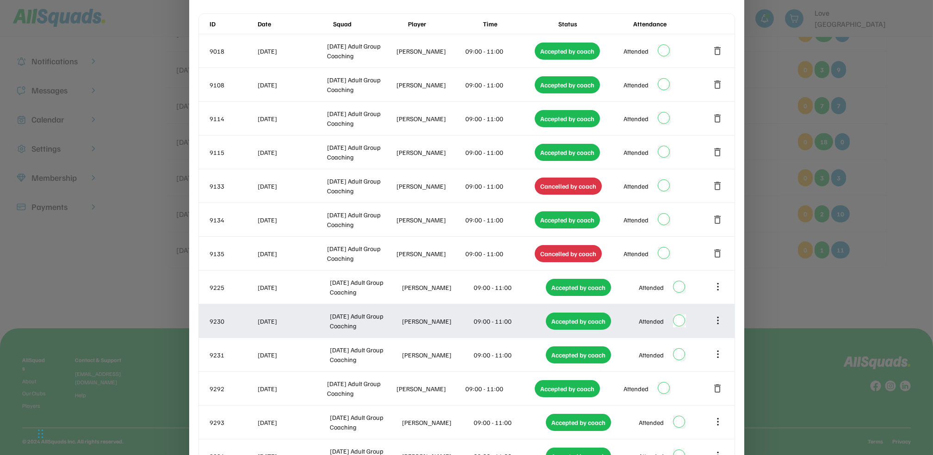 Image resolution: width=933 pixels, height=455 pixels. Describe the element at coordinates (233, 51) in the screenshot. I see `div: 9018` at that location.